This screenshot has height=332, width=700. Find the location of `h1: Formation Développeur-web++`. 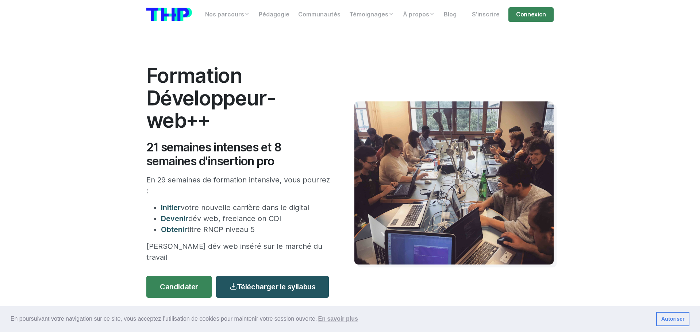

h1: Formation Développeur-web++ is located at coordinates (239, 98).